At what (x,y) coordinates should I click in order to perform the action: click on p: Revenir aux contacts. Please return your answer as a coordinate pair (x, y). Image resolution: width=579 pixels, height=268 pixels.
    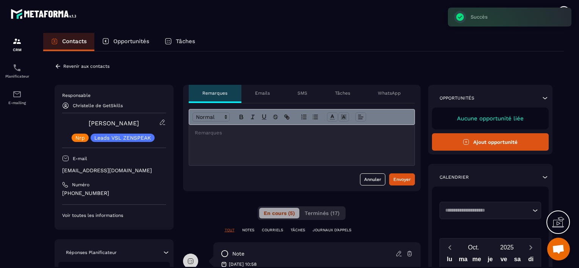
    Looking at the image, I should click on (86, 66).